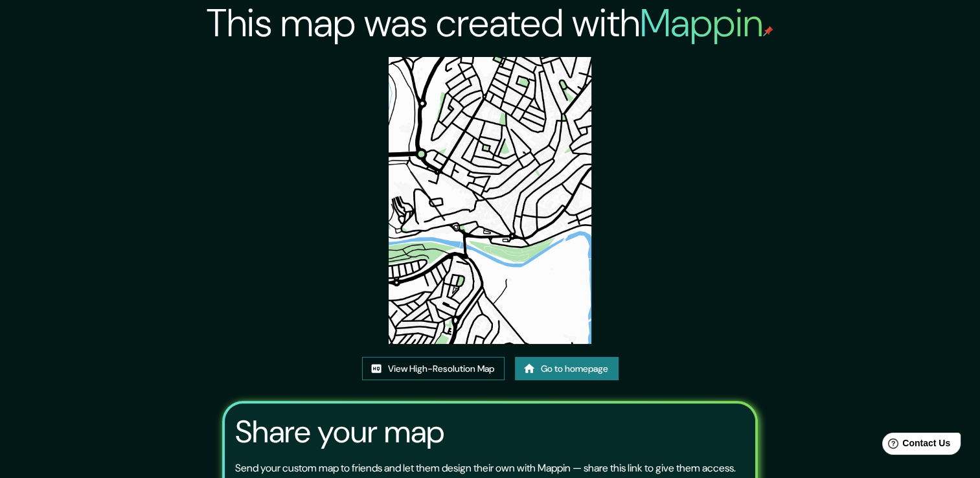 This screenshot has height=478, width=980. I want to click on span: Contact Us, so click(62, 16).